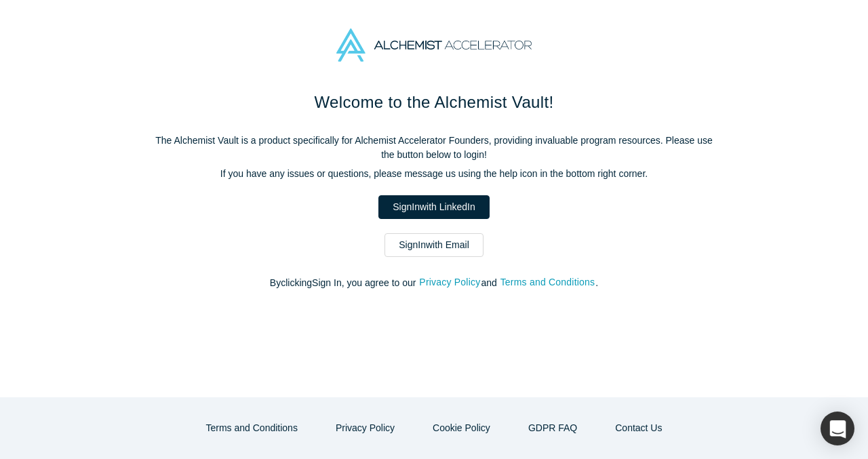 This screenshot has height=459, width=868. Describe the element at coordinates (434, 245) in the screenshot. I see `a: SignInwith Email` at that location.